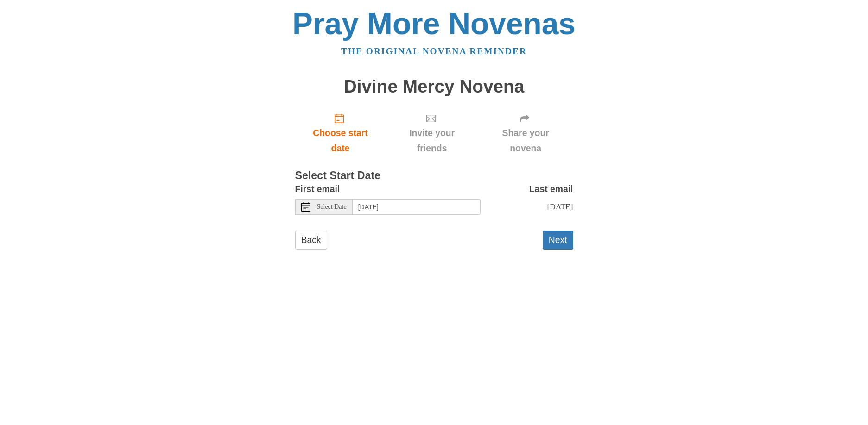 The image size is (868, 425). Describe the element at coordinates (318, 189) in the screenshot. I see `label: First email` at that location.